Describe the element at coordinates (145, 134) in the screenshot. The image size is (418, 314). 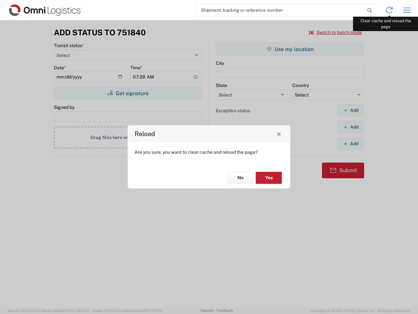
I see `h4: Reload` at that location.